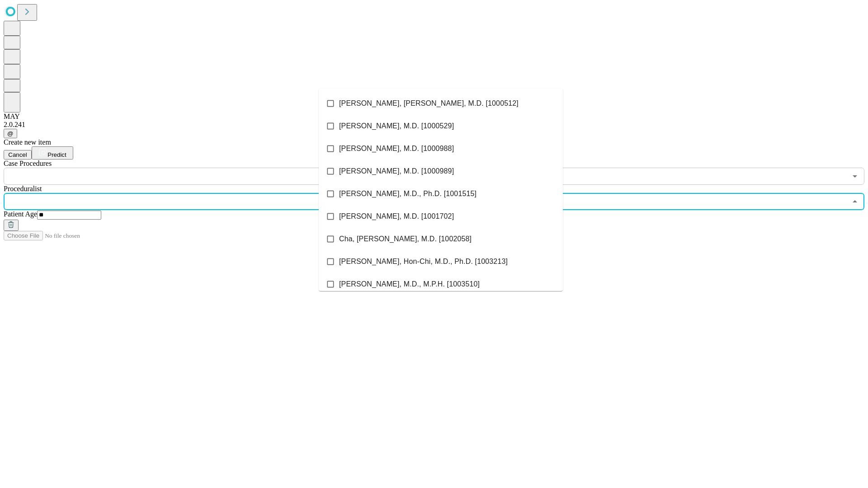 This screenshot has height=488, width=868. What do you see at coordinates (17, 154) in the screenshot?
I see `button: Cancel` at bounding box center [17, 154].